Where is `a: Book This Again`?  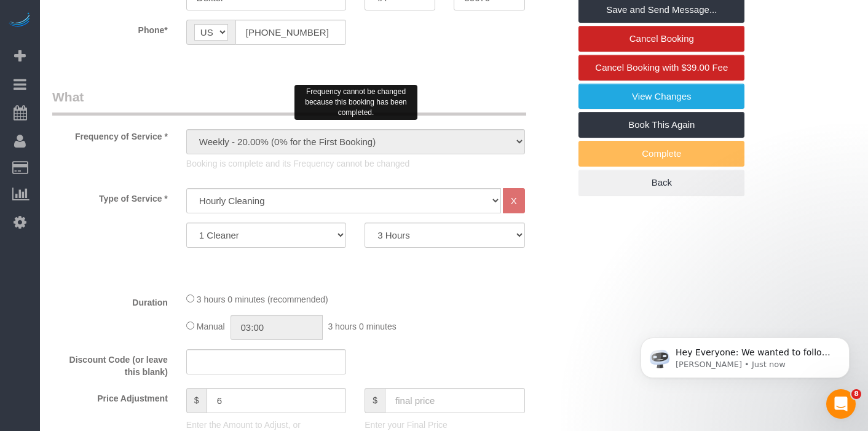
a: Book This Again is located at coordinates (661, 125).